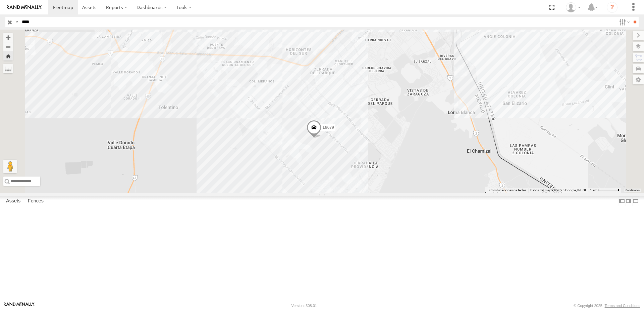  What do you see at coordinates (9, 68) in the screenshot?
I see `label: Measure` at bounding box center [9, 68].